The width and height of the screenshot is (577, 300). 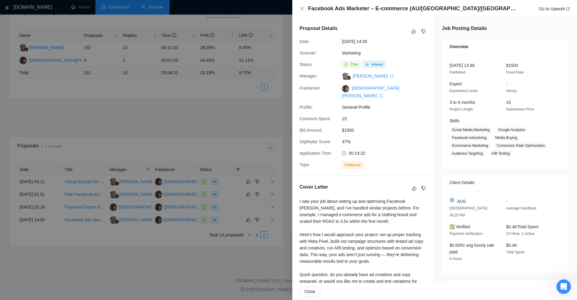 What do you see at coordinates (469, 138) in the screenshot?
I see `span: Facebook Advertising` at bounding box center [469, 138].